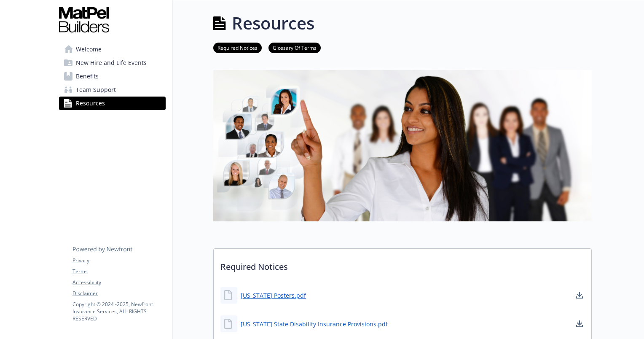 The height and width of the screenshot is (339, 644). I want to click on span: Team Support, so click(96, 90).